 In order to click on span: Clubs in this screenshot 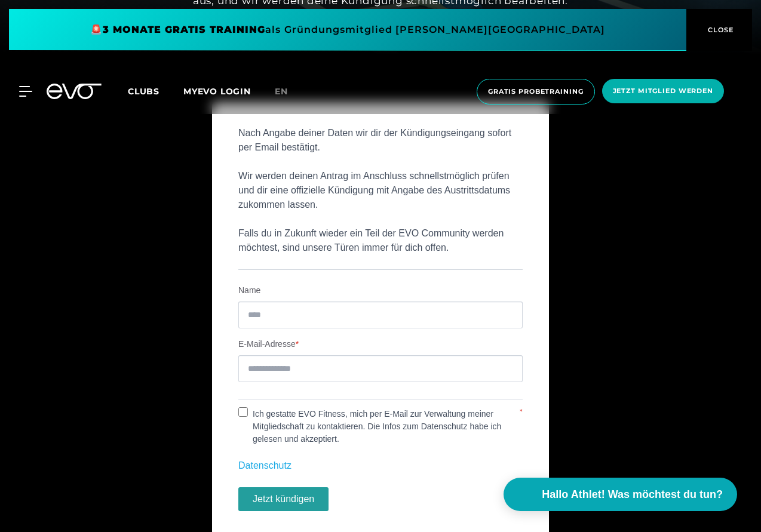, I will do `click(144, 92)`.